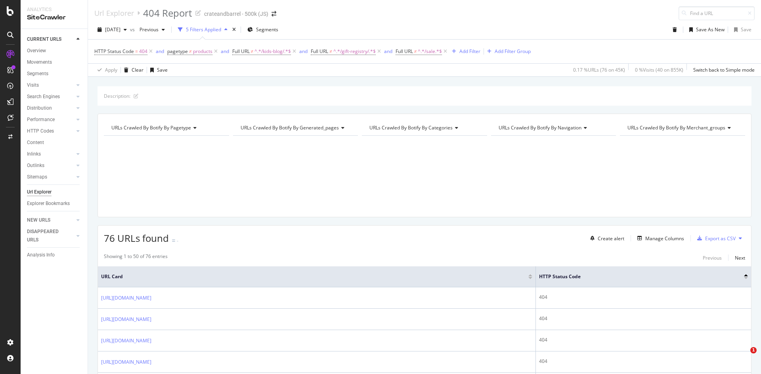 The width and height of the screenshot is (761, 374). What do you see at coordinates (295, 128) in the screenshot?
I see `h4: URLs Crawled By Botify By generated_pages` at bounding box center [295, 128].